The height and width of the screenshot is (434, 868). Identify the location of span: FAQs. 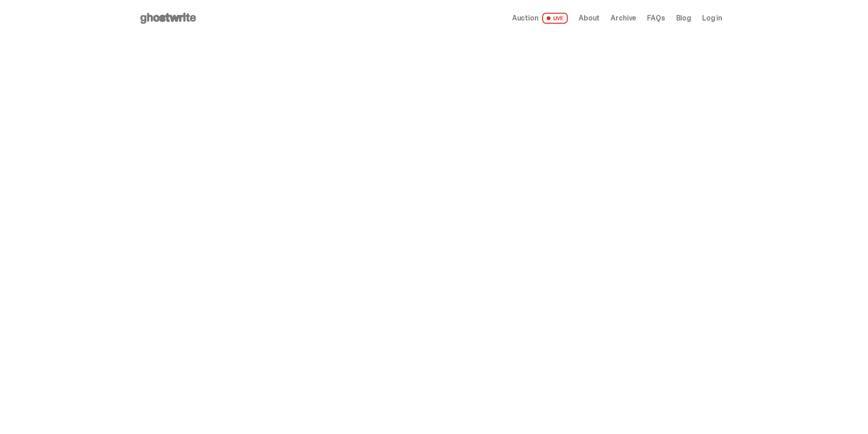
(655, 18).